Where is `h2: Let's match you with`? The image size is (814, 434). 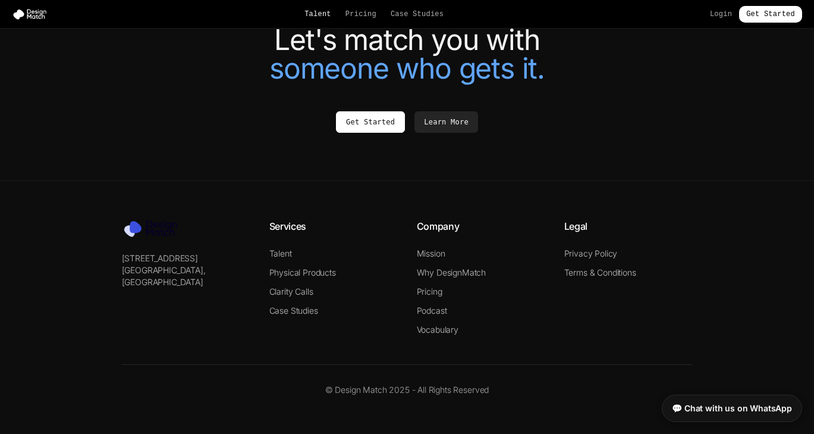 h2: Let's match you with is located at coordinates (407, 54).